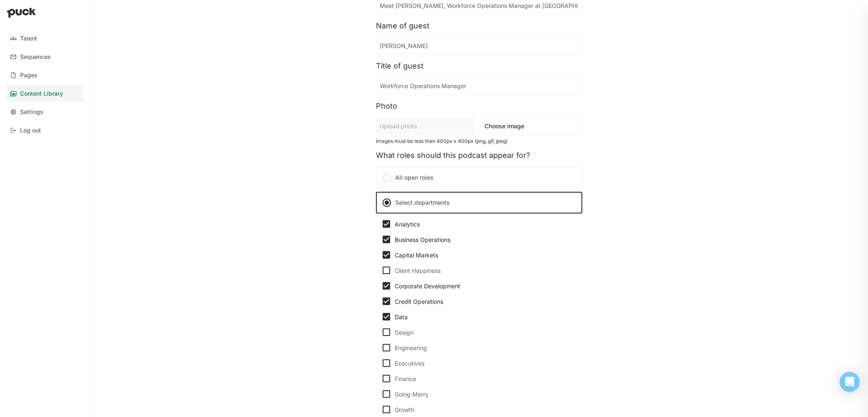 The height and width of the screenshot is (417, 868). I want to click on div: Content Library, so click(41, 94).